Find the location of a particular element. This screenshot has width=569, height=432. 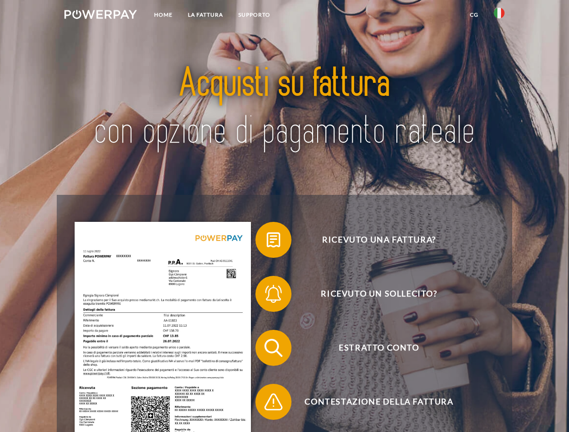

img: qb_bill.svg is located at coordinates (273, 240).